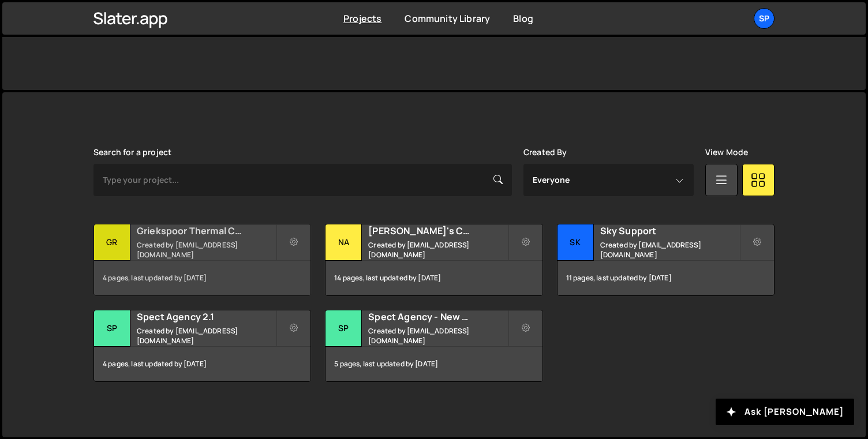  Describe the element at coordinates (669, 231) in the screenshot. I see `h2: Sky Support` at that location.